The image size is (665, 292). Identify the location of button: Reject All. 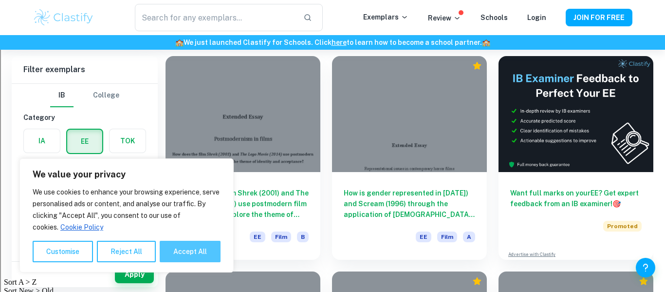
(126, 251).